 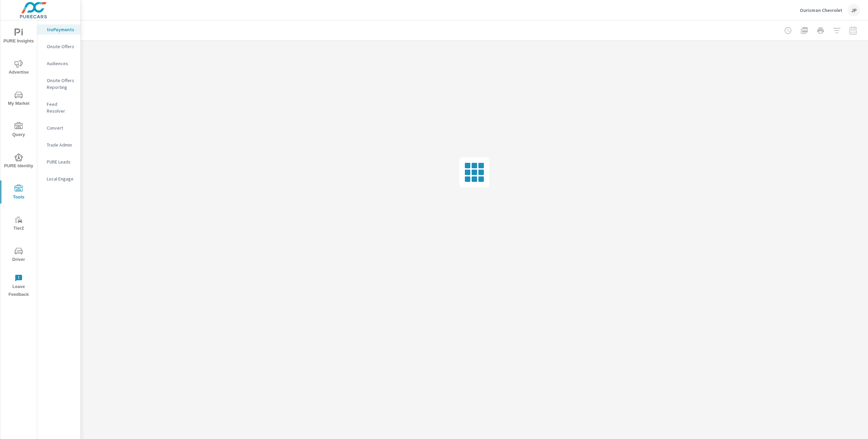 I want to click on p: Onsite Offers Reporting, so click(x=61, y=83).